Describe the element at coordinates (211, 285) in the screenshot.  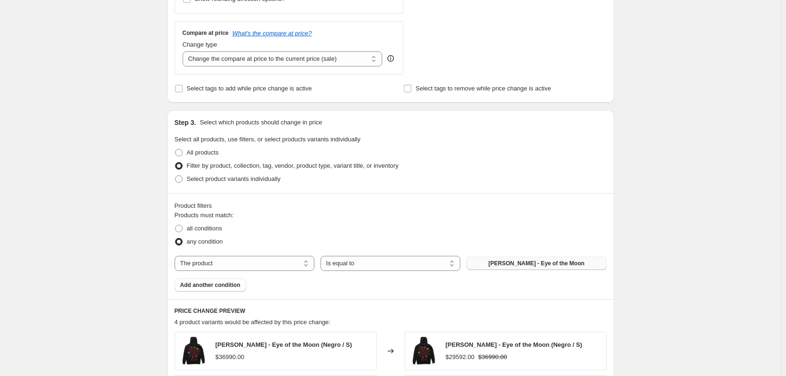
I see `span: Add another condition` at that location.